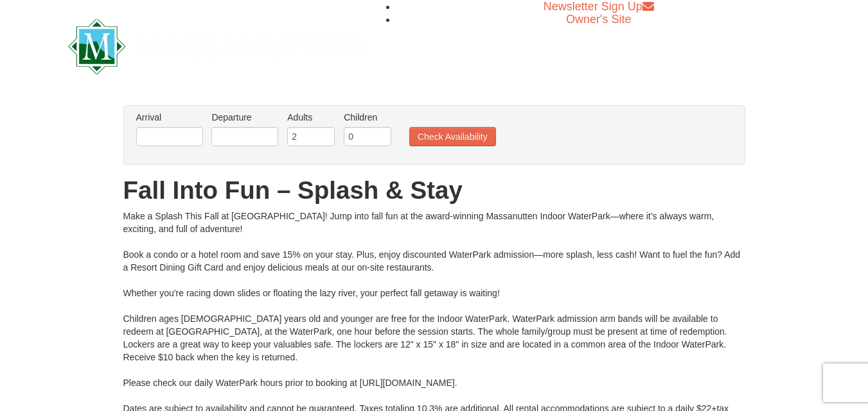 The image size is (868, 411). I want to click on a: Massanutten Resort, so click(215, 44).